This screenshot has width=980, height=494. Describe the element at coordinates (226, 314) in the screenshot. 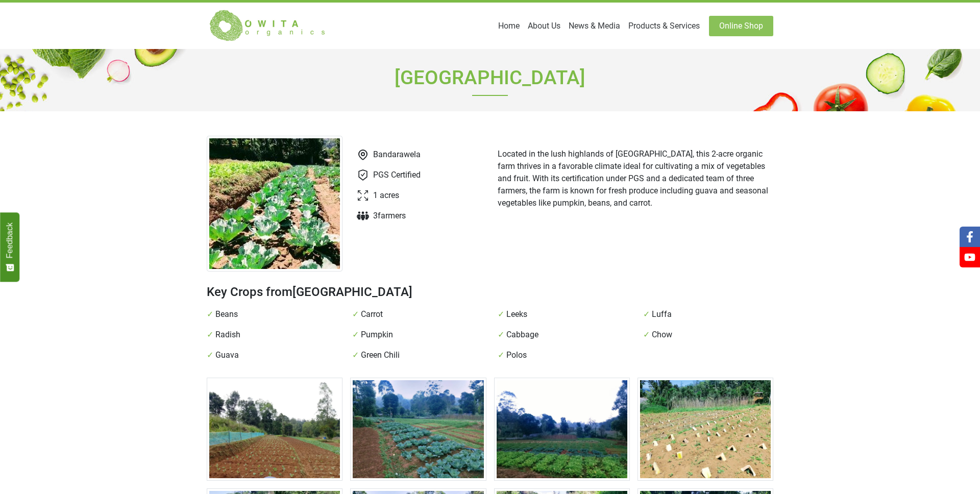

I see `span: Beans` at that location.